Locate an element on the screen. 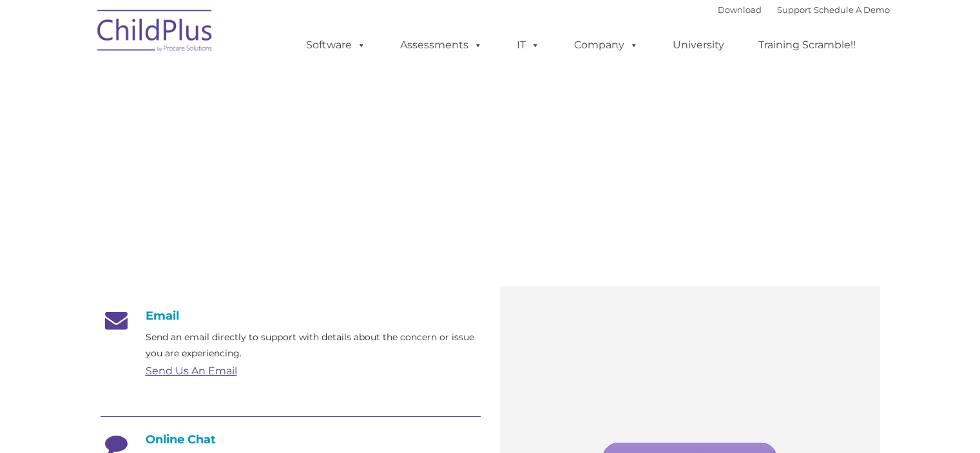  a: Download is located at coordinates (740, 10).